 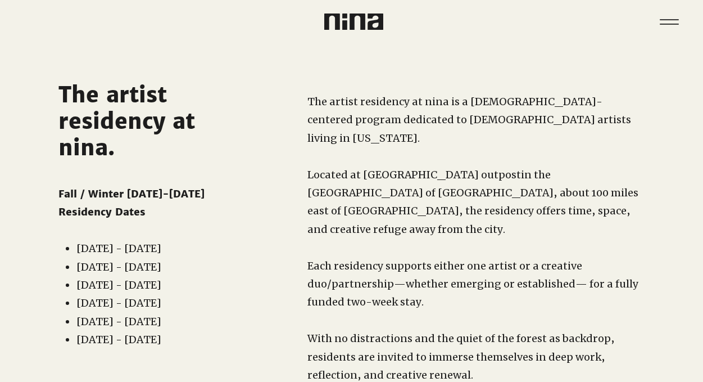 I want to click on span: Each residency supports either one artist or a creative duo/partnership—whether emerging or estab..., so click(x=473, y=284).